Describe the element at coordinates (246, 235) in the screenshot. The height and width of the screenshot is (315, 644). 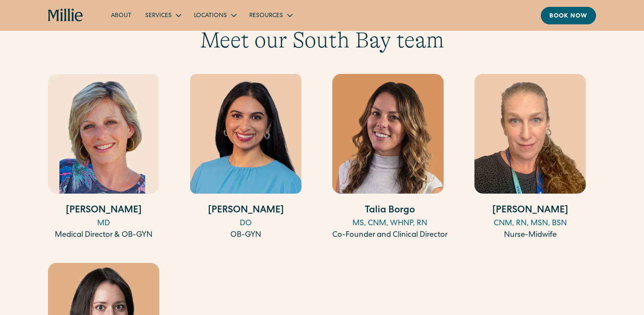
I see `div: OB-GYN` at that location.